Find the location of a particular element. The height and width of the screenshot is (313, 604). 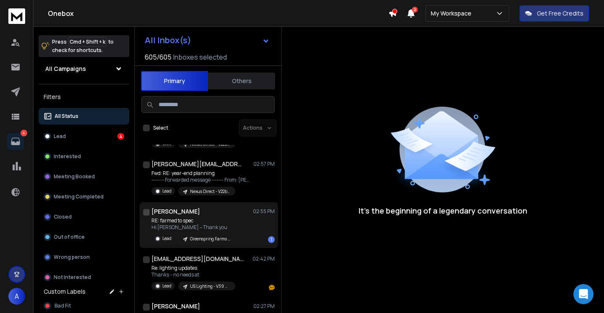

button: Meeting Booked is located at coordinates (84, 177).